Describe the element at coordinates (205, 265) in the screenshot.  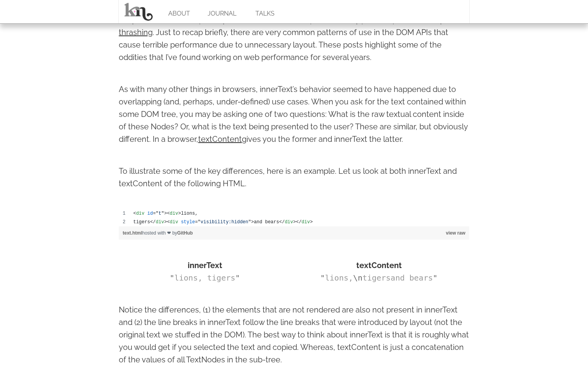
I see `div: innerText` at that location.